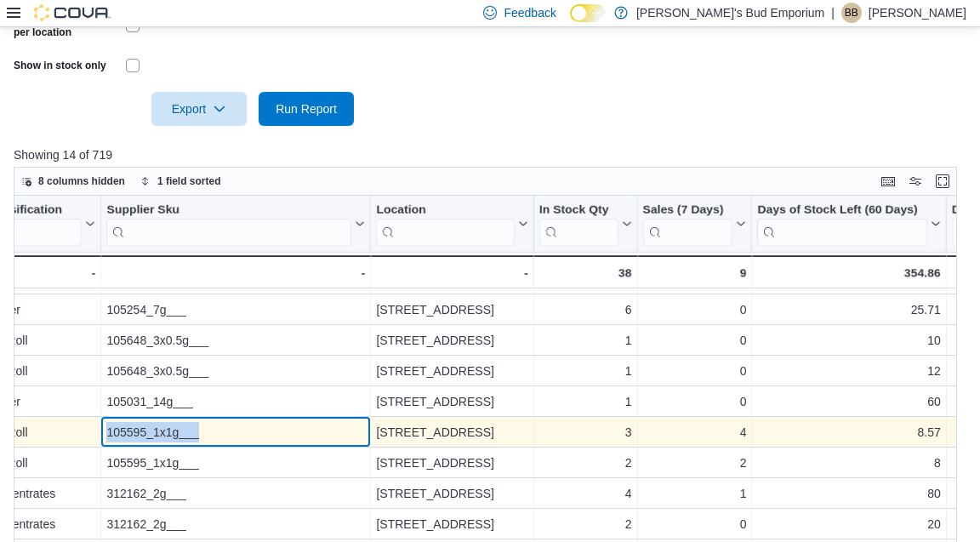  I want to click on div: 60, so click(848, 401).